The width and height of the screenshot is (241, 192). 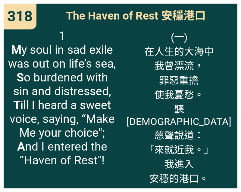 I want to click on span: 318, so click(x=20, y=16).